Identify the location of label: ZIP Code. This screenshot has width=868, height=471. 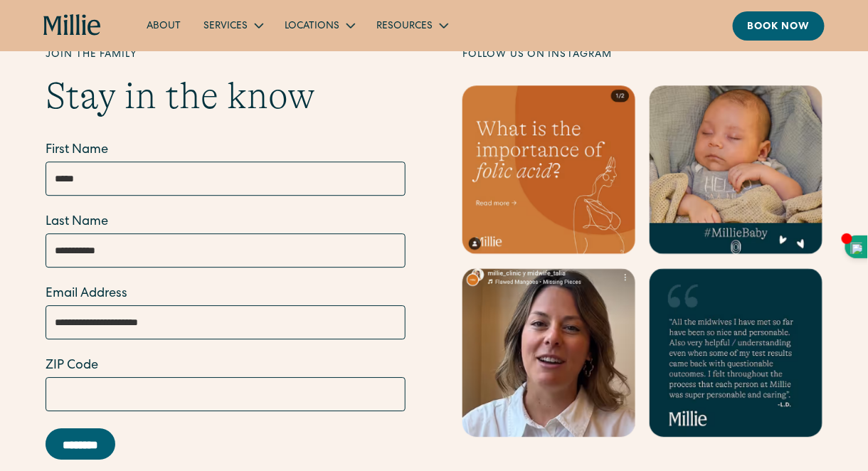
(225, 366).